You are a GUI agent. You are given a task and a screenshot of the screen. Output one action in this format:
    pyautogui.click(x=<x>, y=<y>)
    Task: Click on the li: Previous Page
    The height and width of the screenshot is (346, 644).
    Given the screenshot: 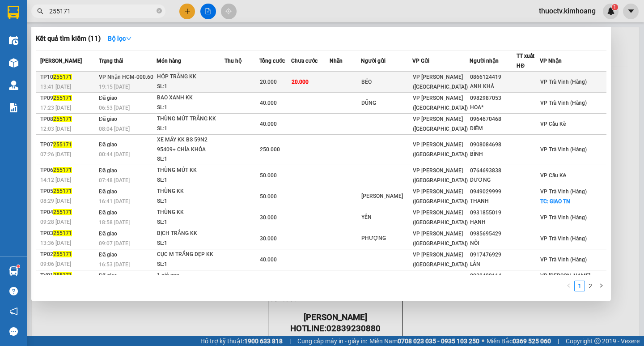 What is the action you would take?
    pyautogui.click(x=568, y=286)
    